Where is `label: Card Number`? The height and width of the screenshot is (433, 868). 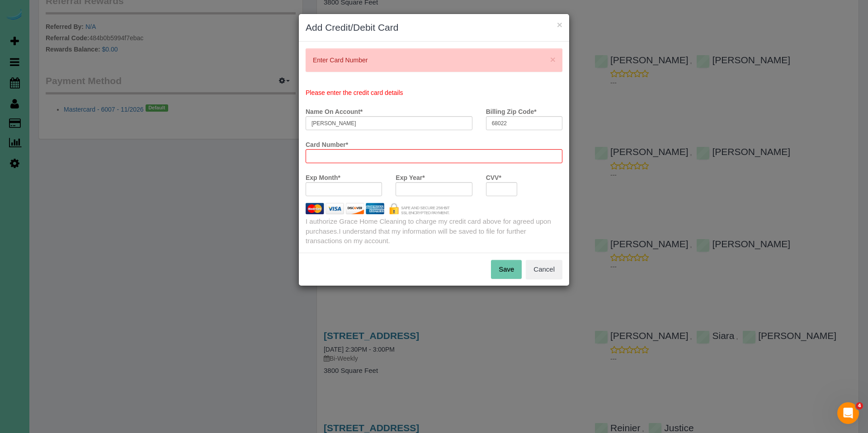
label: Card Number is located at coordinates (327, 143).